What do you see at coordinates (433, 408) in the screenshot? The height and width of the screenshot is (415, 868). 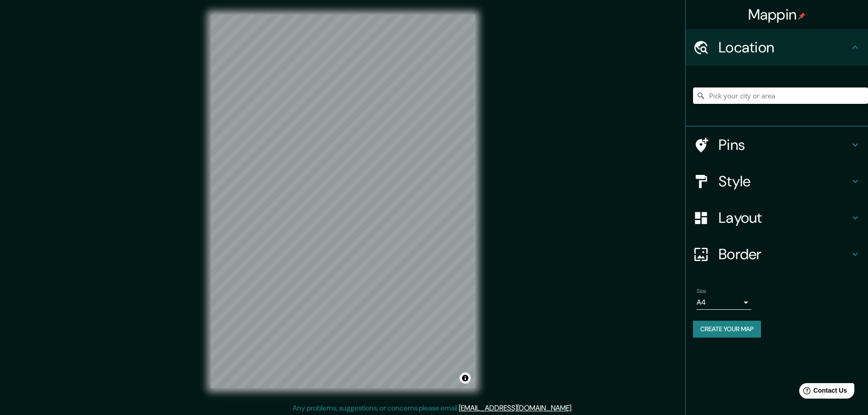 I see `p: Any problems, suggestions, or concerns please email .` at bounding box center [433, 408].